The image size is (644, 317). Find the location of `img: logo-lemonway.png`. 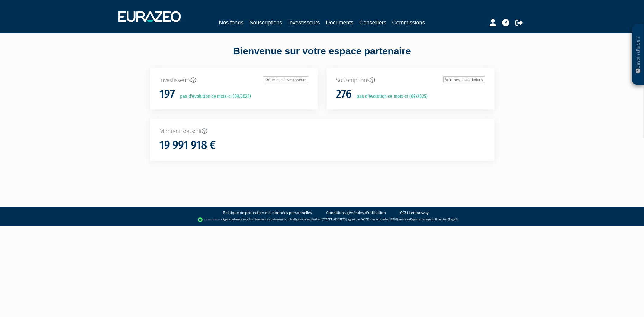

img: logo-lemonway.png is located at coordinates (209, 220).